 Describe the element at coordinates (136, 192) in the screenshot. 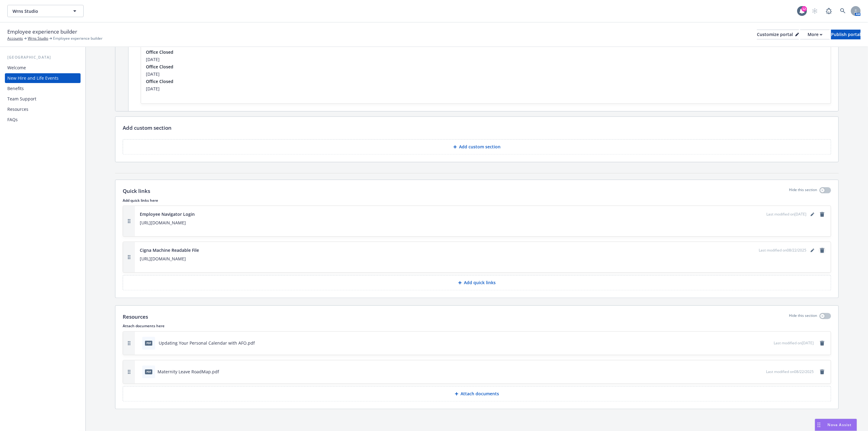

I see `p: Quick links` at that location.